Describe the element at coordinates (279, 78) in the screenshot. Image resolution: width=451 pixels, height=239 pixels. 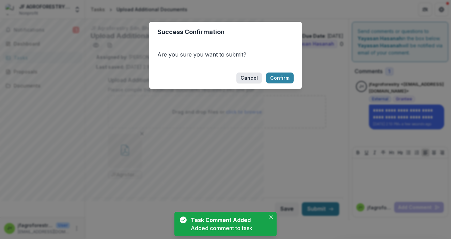
I see `button: Confirm` at that location.